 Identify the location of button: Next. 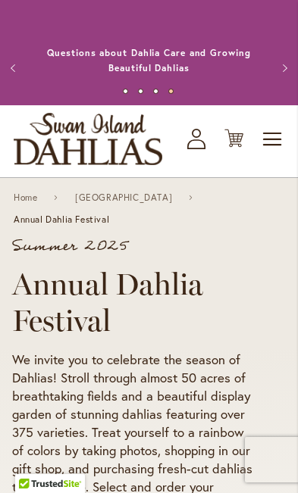
(283, 68).